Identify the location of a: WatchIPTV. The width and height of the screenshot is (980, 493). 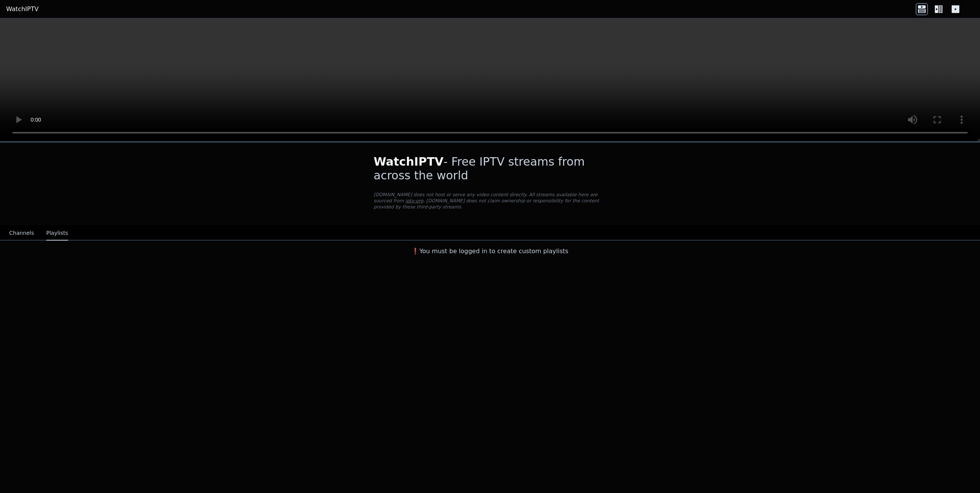
(22, 9).